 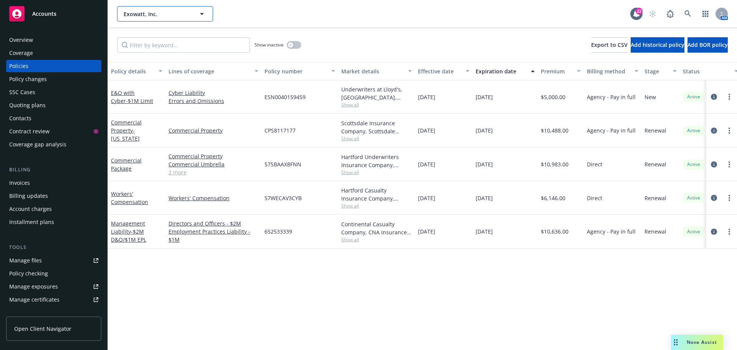 What do you see at coordinates (610, 45) in the screenshot?
I see `button: Export to CSV` at bounding box center [610, 45].